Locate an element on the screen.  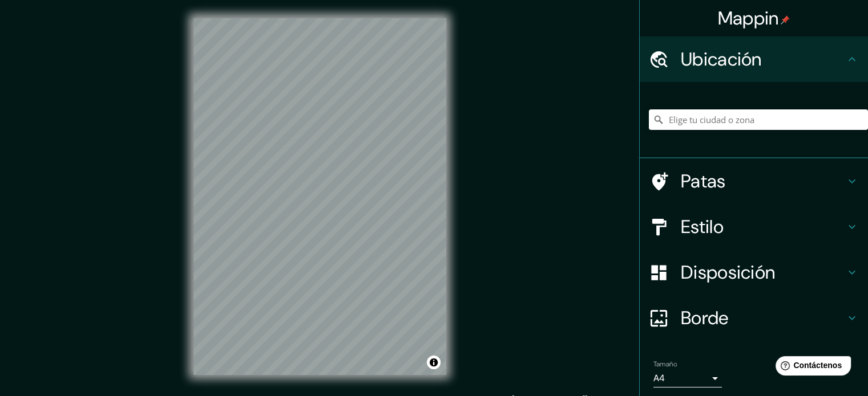
font: Mappin is located at coordinates (748, 18).